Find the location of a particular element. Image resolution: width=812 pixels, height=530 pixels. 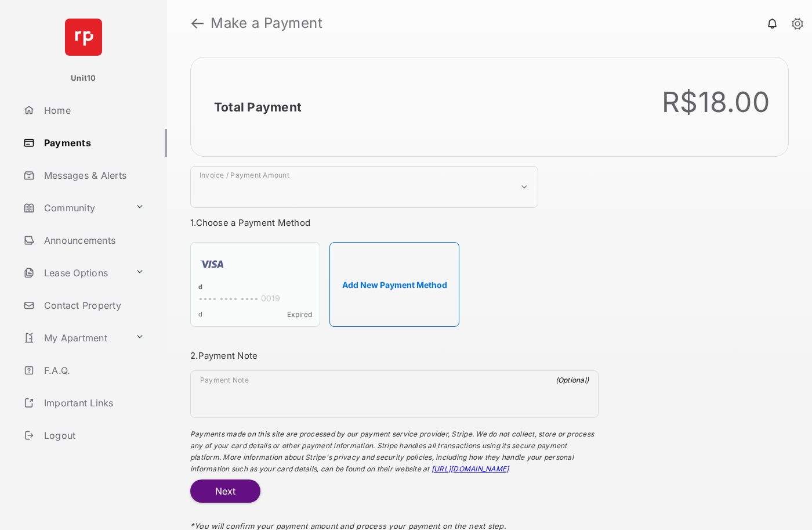

a: F.A.Q. is located at coordinates (92, 370).